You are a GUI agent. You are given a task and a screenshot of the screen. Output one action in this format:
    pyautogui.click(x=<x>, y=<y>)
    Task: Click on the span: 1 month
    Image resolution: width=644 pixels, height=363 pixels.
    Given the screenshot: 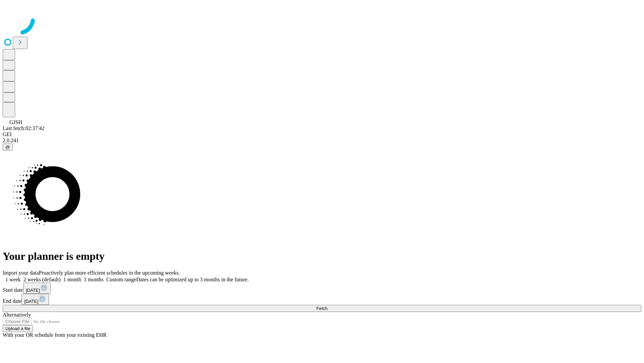 What is the action you would take?
    pyautogui.click(x=72, y=279)
    